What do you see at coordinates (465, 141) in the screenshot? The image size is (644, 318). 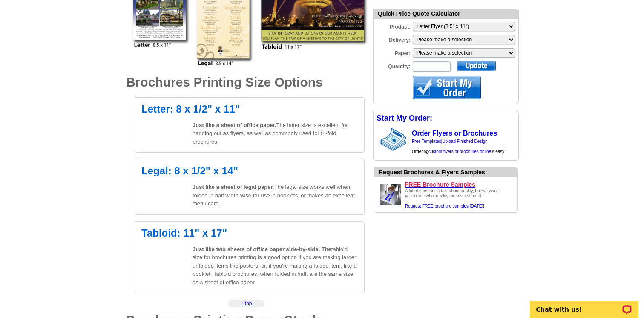 I see `a: Upload Finished Design` at bounding box center [465, 141].